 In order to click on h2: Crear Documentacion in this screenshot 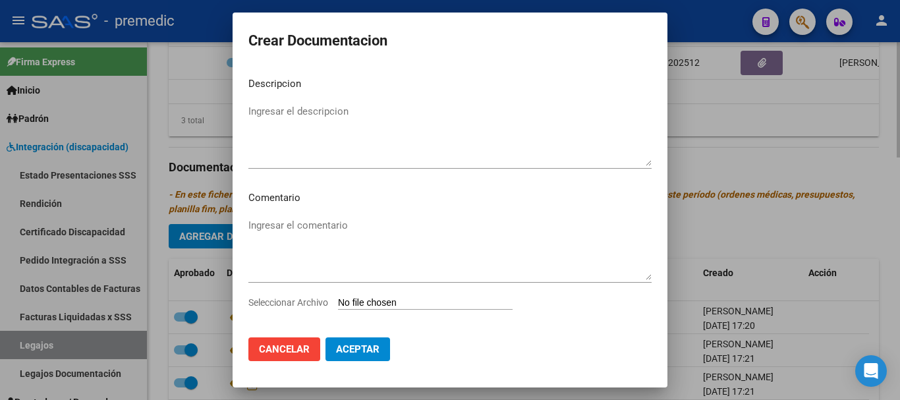, I will do `click(450, 41)`.